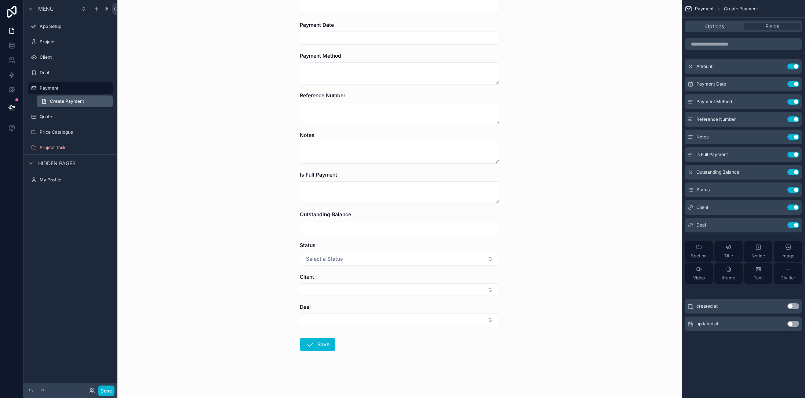  What do you see at coordinates (728, 251) in the screenshot?
I see `button: Title` at bounding box center [728, 251].